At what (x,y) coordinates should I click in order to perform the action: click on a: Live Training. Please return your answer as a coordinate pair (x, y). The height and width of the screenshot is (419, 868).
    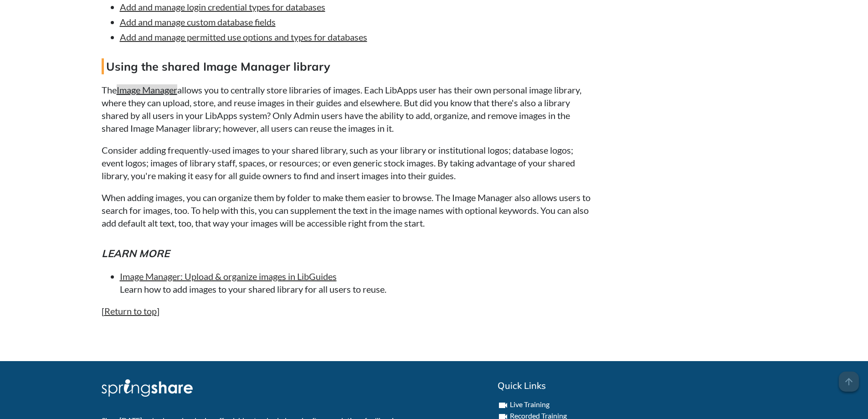
    Looking at the image, I should click on (529, 404).